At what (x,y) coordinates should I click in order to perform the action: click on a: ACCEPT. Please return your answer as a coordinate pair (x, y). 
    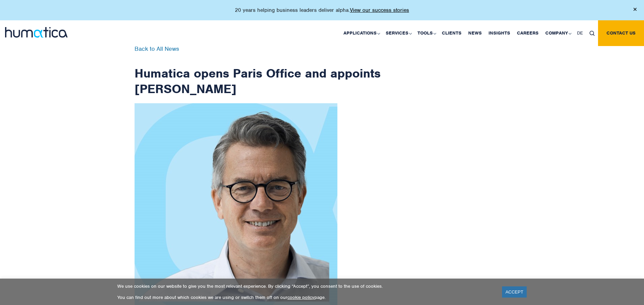
    Looking at the image, I should click on (514, 292).